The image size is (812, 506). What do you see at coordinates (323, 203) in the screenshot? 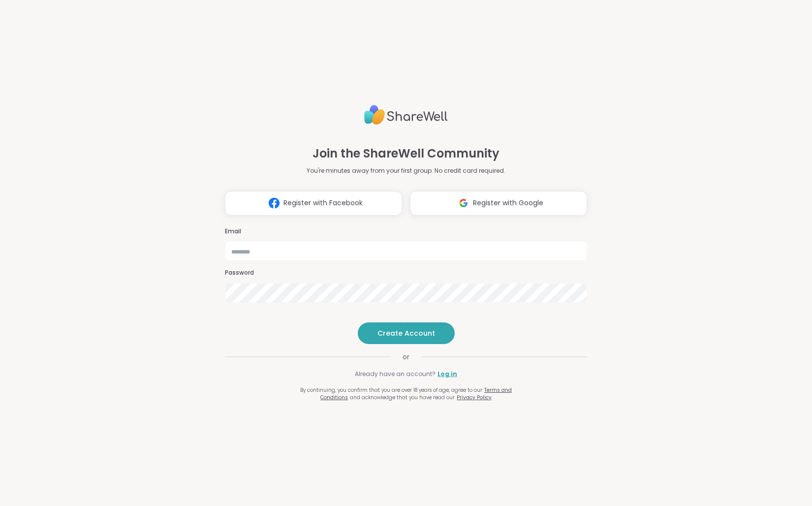
I see `span: Register with Facebook` at bounding box center [323, 203].